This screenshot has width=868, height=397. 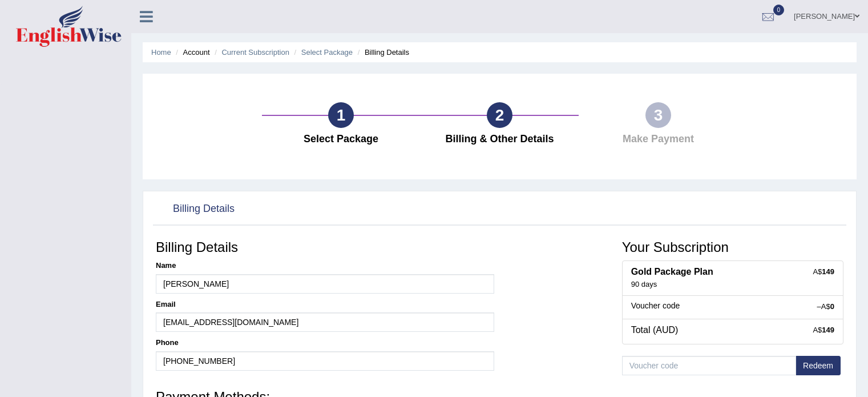 What do you see at coordinates (327, 52) in the screenshot?
I see `a: Select Package` at bounding box center [327, 52].